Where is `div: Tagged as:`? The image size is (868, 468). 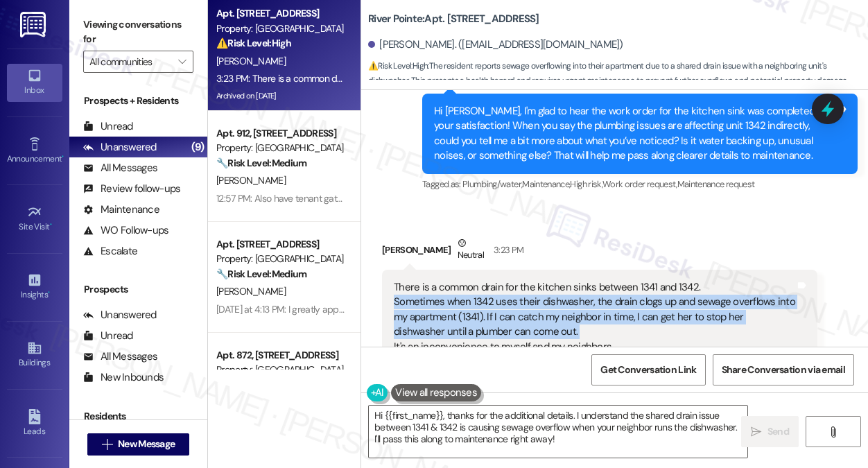 div: Tagged as: is located at coordinates (640, 184).